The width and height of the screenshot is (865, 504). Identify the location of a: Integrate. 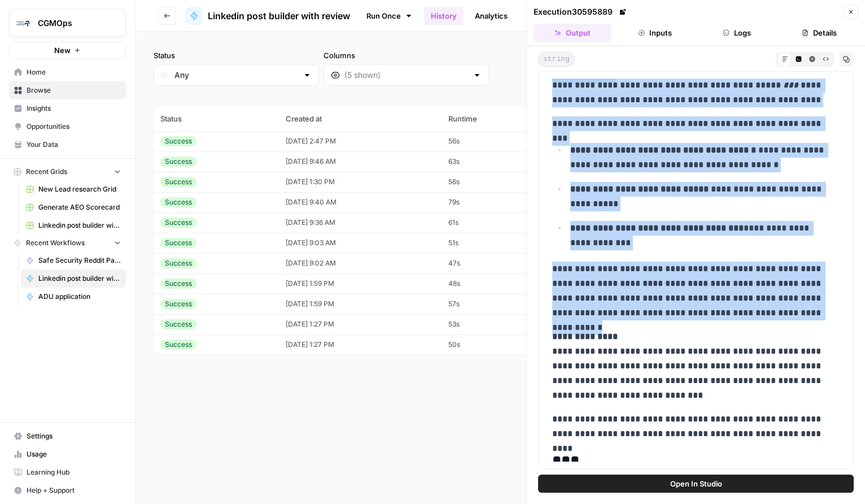
(542, 16).